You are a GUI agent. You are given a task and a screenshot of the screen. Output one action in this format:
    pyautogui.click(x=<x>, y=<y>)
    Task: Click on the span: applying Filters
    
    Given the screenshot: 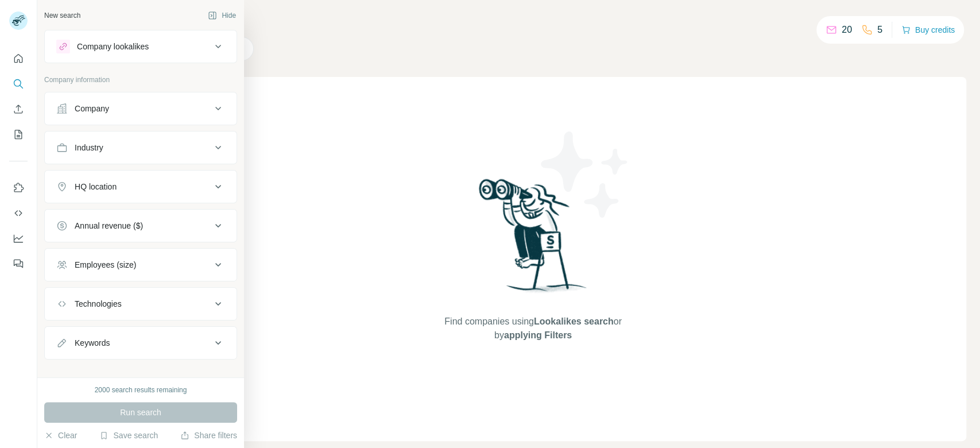 What is the action you would take?
    pyautogui.click(x=538, y=335)
    